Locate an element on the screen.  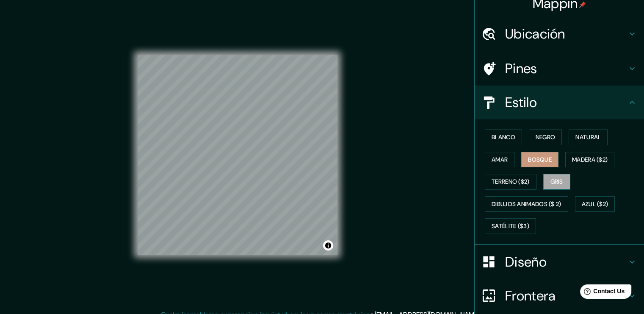
button: Blanco is located at coordinates (503, 137).